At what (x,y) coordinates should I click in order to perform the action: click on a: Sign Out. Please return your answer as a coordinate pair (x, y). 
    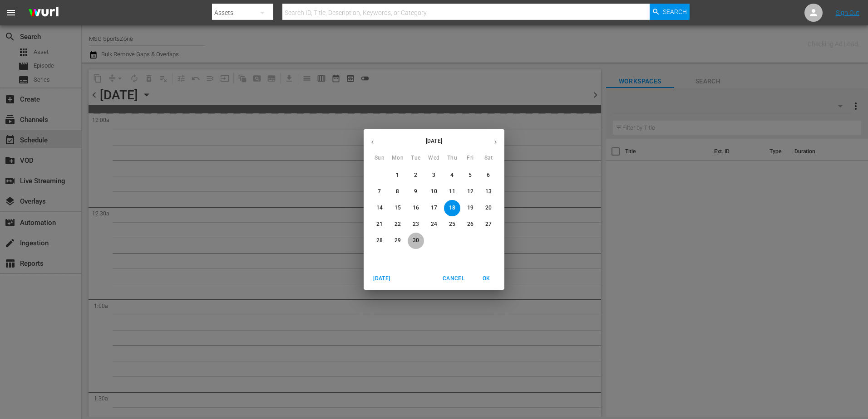
    Looking at the image, I should click on (847, 13).